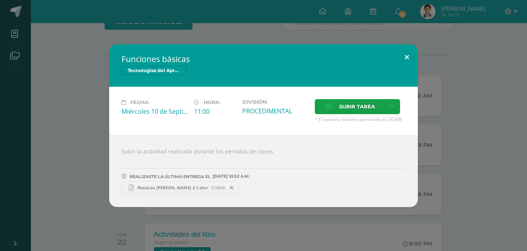  I want to click on span: Subir tarea, so click(357, 106).